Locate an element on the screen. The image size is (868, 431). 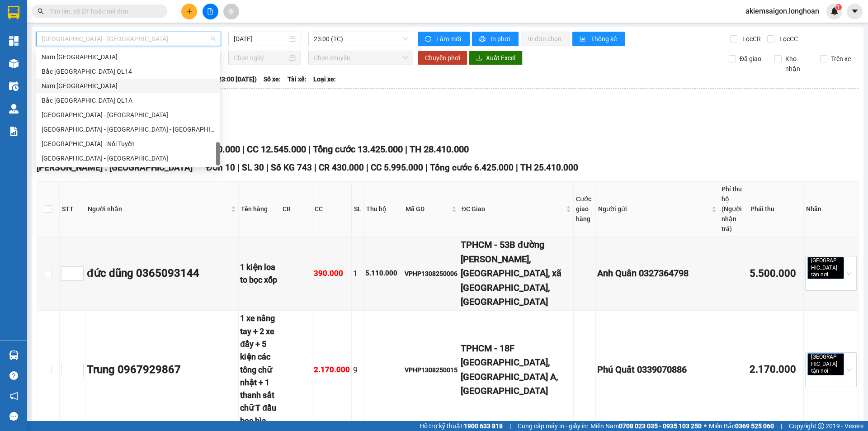
input: Chọn ngày is located at coordinates (260, 58).